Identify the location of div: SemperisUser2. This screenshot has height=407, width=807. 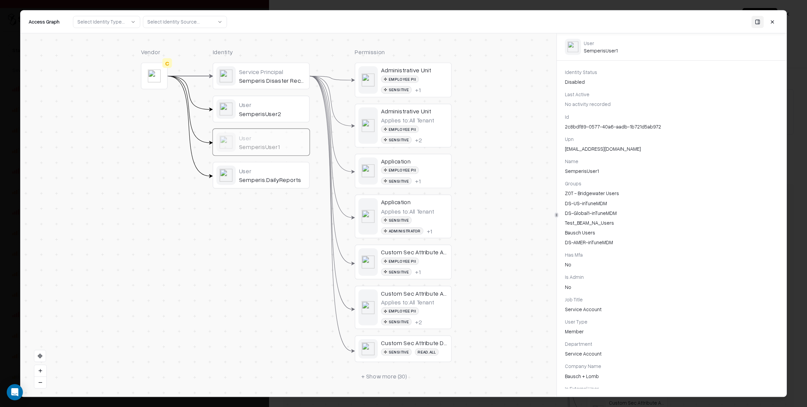
(272, 114).